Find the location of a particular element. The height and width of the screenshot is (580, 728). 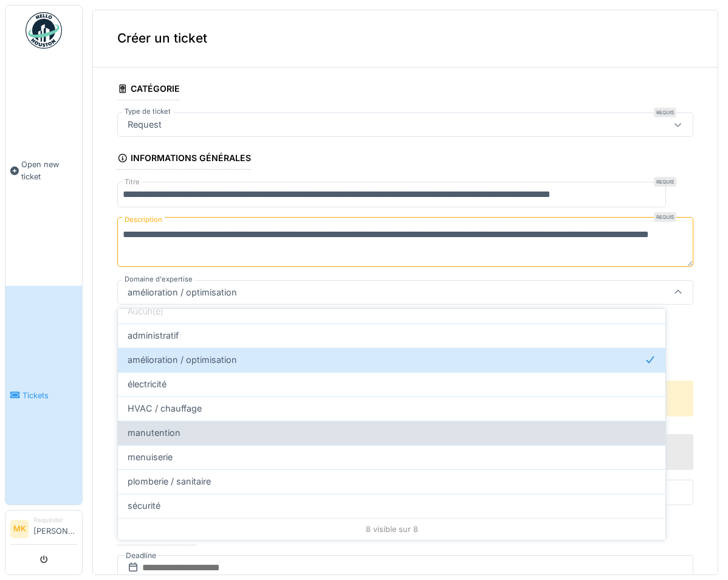

div: Request is located at coordinates (144, 125).